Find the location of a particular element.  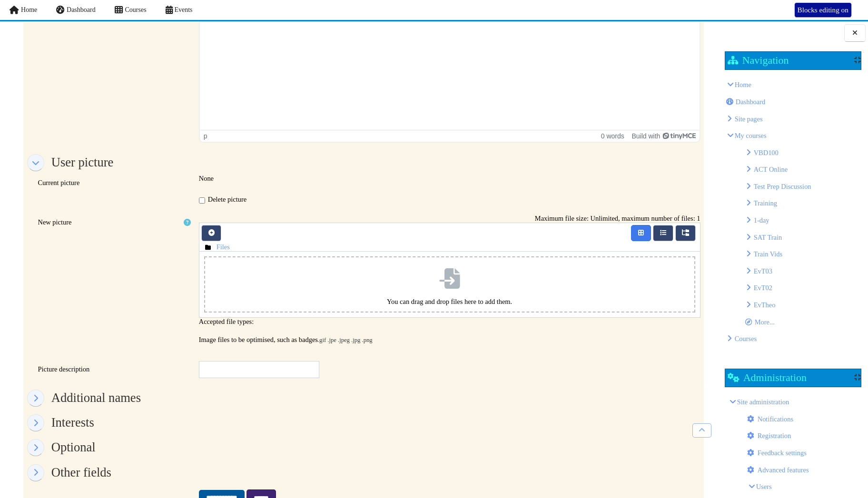

span: More... is located at coordinates (765, 322).